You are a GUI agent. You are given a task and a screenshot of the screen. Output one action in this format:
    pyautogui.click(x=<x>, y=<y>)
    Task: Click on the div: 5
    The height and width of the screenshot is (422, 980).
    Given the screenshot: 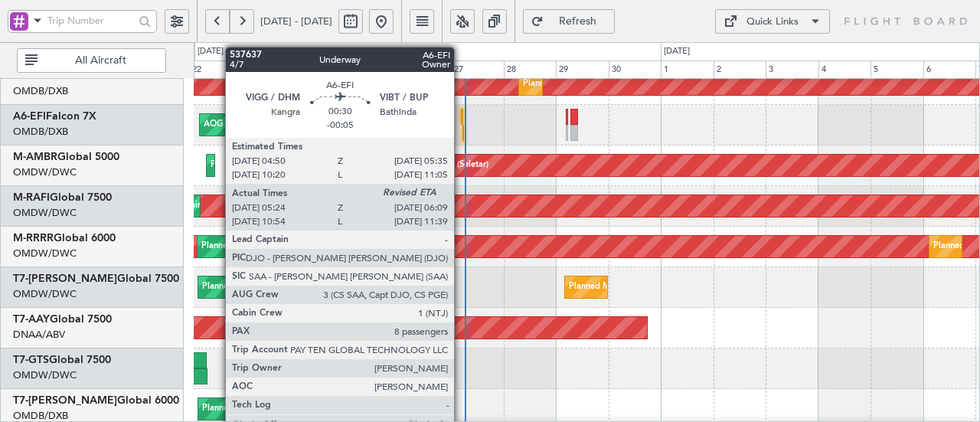 What is the action you would take?
    pyautogui.click(x=896, y=69)
    